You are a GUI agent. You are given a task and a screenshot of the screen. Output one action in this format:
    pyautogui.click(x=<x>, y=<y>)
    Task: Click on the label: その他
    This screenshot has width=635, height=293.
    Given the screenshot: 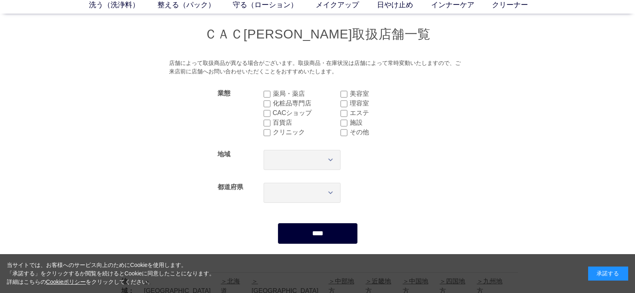 What is the action you would take?
    pyautogui.click(x=383, y=132)
    